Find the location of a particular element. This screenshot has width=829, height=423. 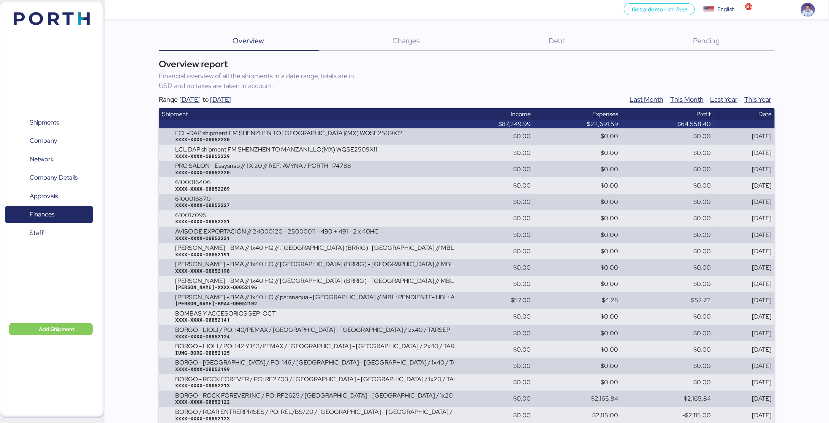

span: Finances is located at coordinates (42, 214).